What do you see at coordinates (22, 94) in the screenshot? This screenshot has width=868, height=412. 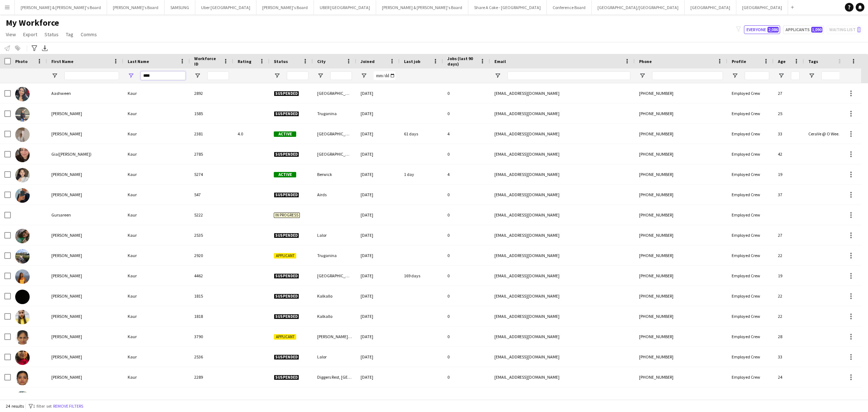 I see `img: Aashween Kaur` at bounding box center [22, 94].